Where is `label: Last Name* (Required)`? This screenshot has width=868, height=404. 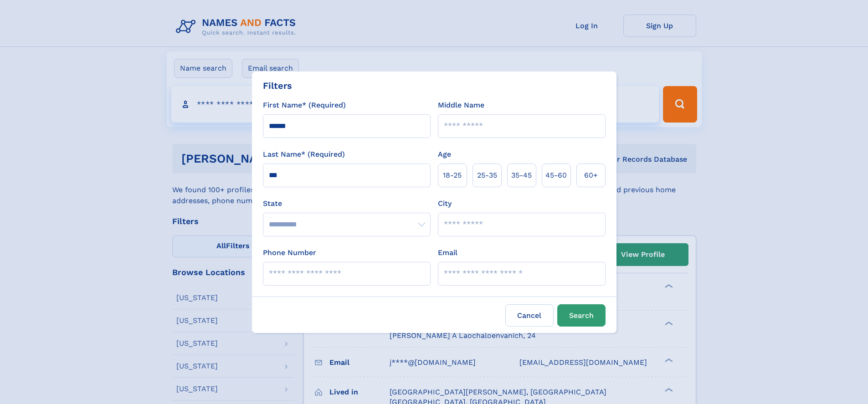 label: Last Name* (Required) is located at coordinates (304, 155).